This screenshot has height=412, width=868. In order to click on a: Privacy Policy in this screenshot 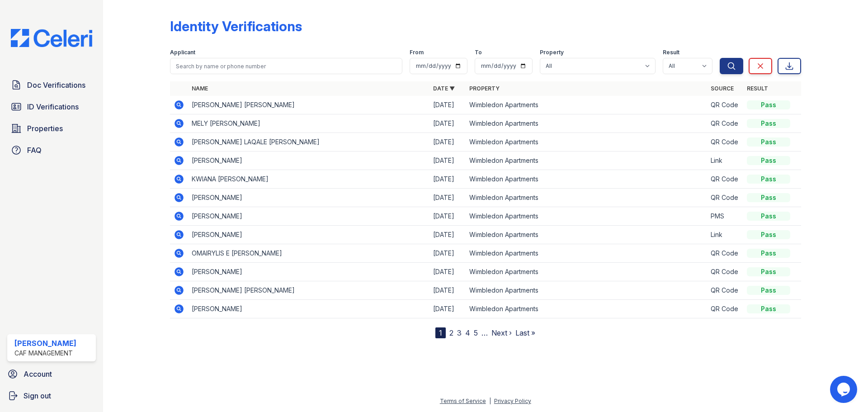, I will do `click(513, 401)`.